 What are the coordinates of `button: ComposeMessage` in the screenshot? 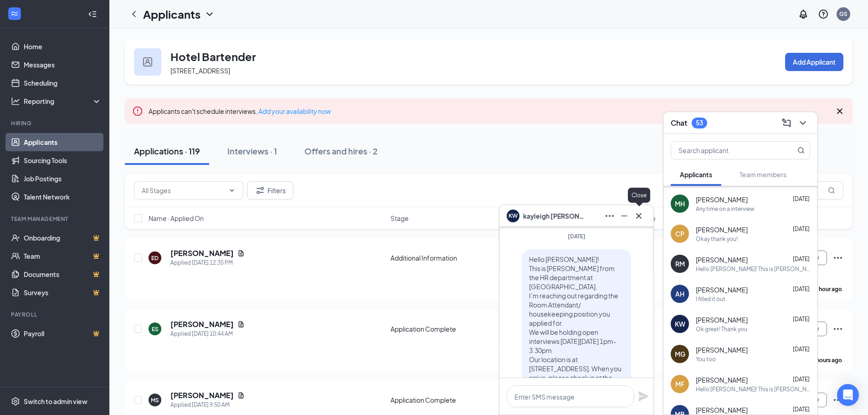 It's located at (786, 123).